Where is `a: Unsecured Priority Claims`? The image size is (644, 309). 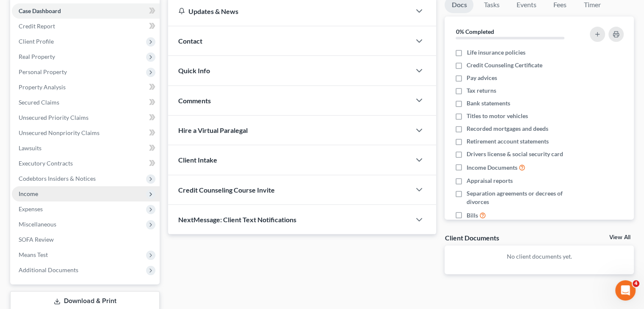 a: Unsecured Priority Claims is located at coordinates (85, 117).